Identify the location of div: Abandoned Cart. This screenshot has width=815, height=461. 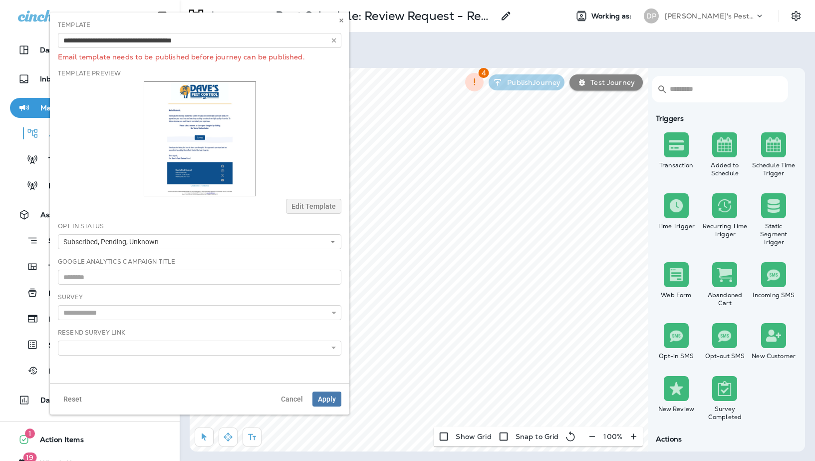
(725, 299).